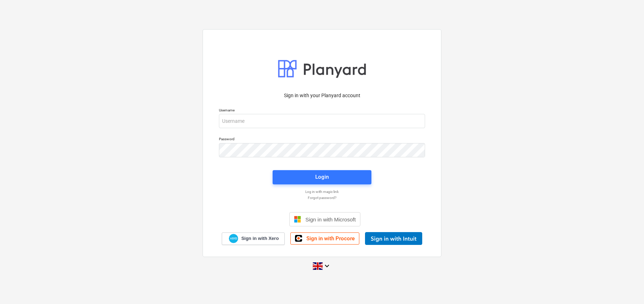  I want to click on button: Login, so click(322, 177).